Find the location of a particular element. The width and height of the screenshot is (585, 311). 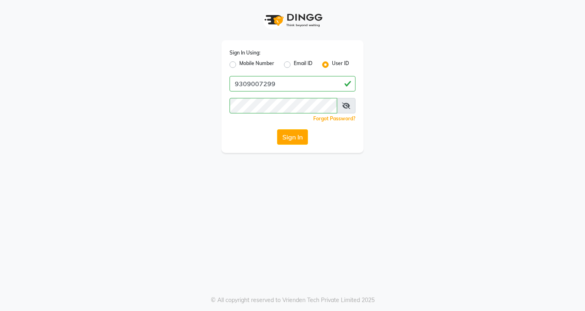

button: Sign In is located at coordinates (292, 137).